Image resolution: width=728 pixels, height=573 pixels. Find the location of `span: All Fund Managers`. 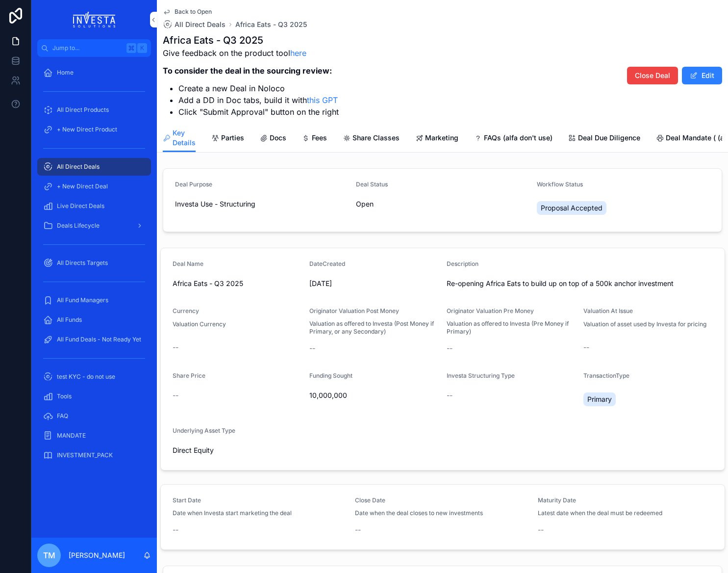

span: All Fund Managers is located at coordinates (82, 300).